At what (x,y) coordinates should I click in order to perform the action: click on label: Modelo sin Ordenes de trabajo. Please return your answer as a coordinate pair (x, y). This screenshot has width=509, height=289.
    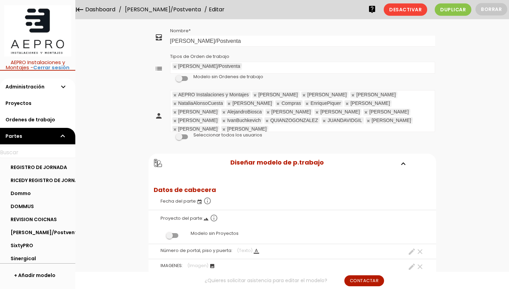
    Looking at the image, I should click on (228, 77).